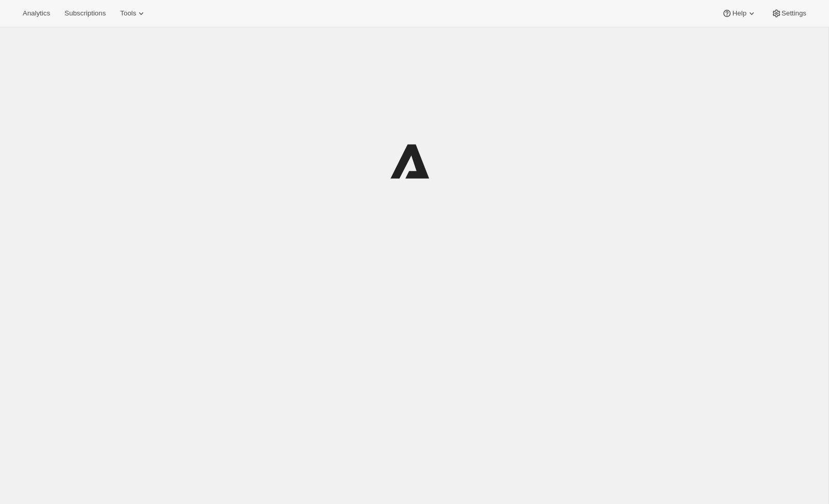 The height and width of the screenshot is (504, 829). Describe the element at coordinates (738, 13) in the screenshot. I see `button: Help` at that location.